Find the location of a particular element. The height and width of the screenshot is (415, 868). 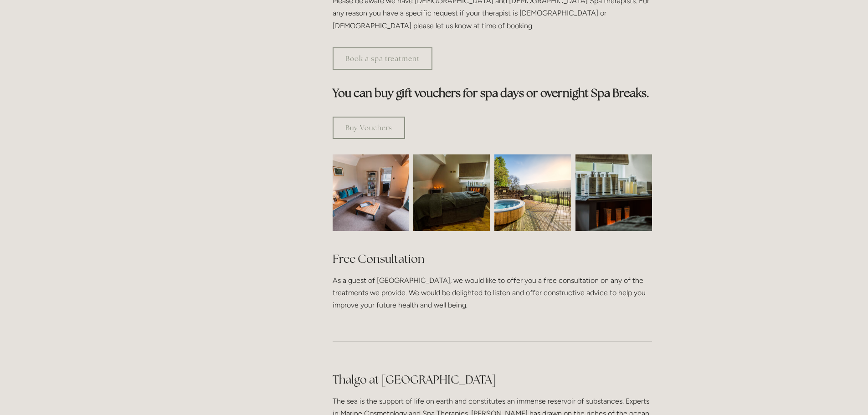

h2: Free Consultation is located at coordinates (492, 258).